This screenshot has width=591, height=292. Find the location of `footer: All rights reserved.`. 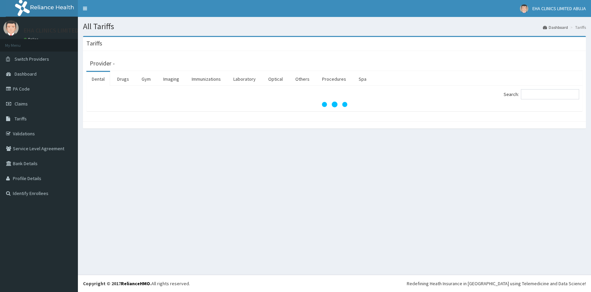

footer: All rights reserved. is located at coordinates (334, 283).